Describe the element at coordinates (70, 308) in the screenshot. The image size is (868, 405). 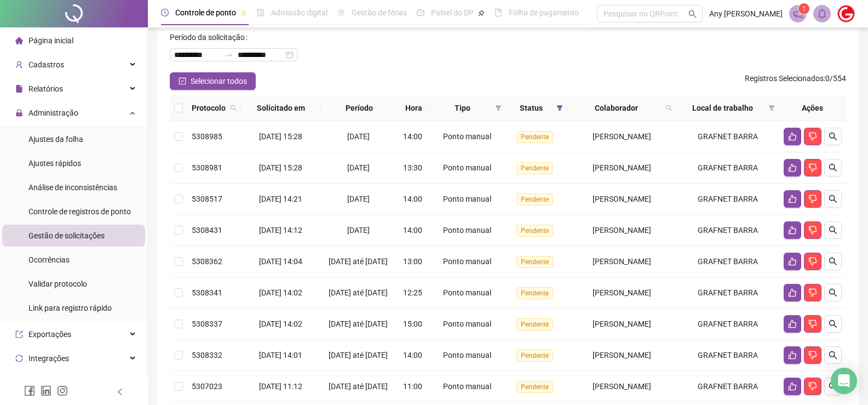
I see `span: Link para registro rápido` at that location.